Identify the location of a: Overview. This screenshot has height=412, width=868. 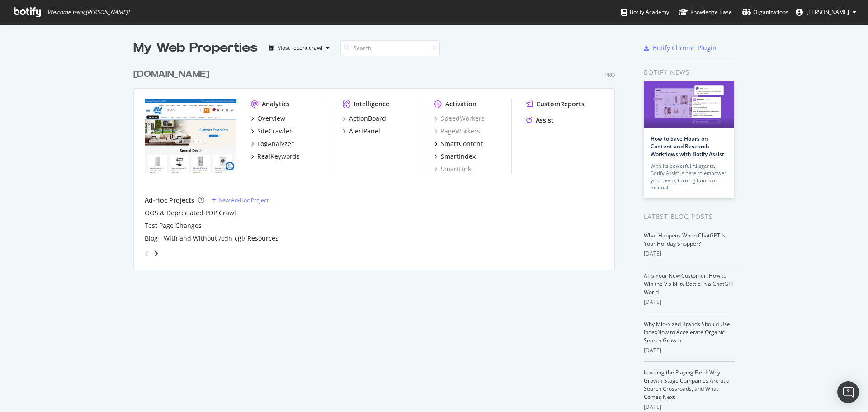
(268, 118).